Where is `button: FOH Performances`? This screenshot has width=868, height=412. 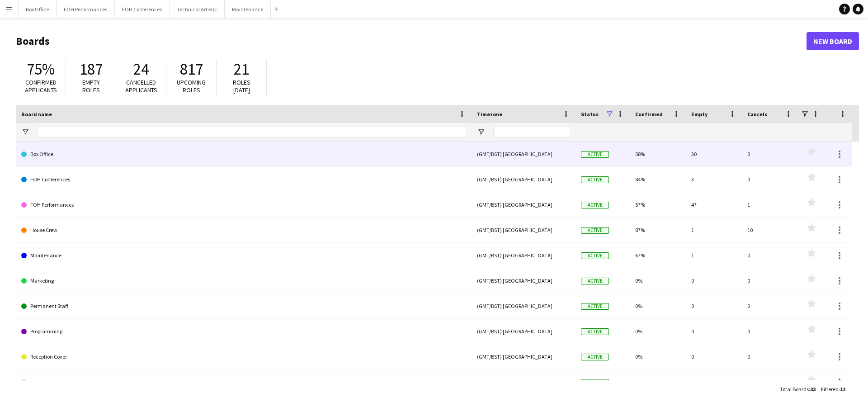
button: FOH Performances is located at coordinates (85, 9).